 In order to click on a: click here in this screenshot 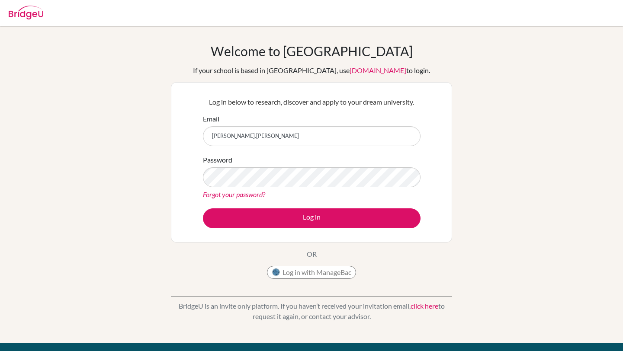, I will do `click(424, 306)`.